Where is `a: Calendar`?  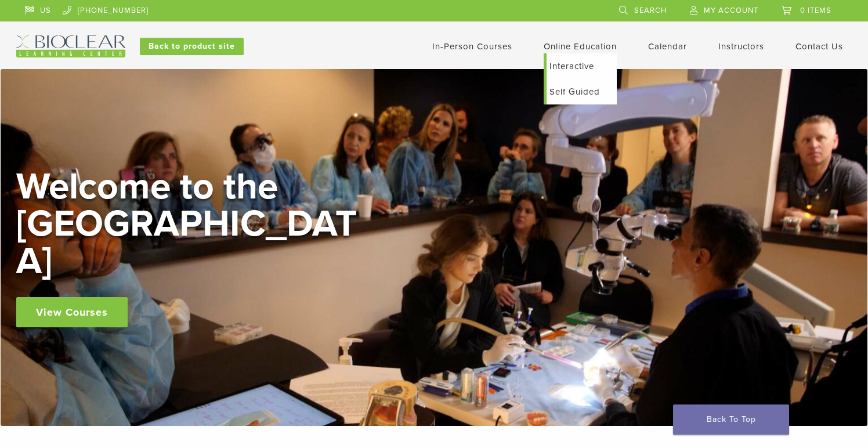
a: Calendar is located at coordinates (668, 46).